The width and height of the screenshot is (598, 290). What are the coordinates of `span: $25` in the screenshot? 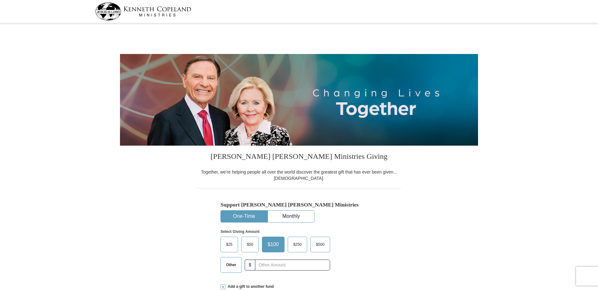 It's located at (229, 245).